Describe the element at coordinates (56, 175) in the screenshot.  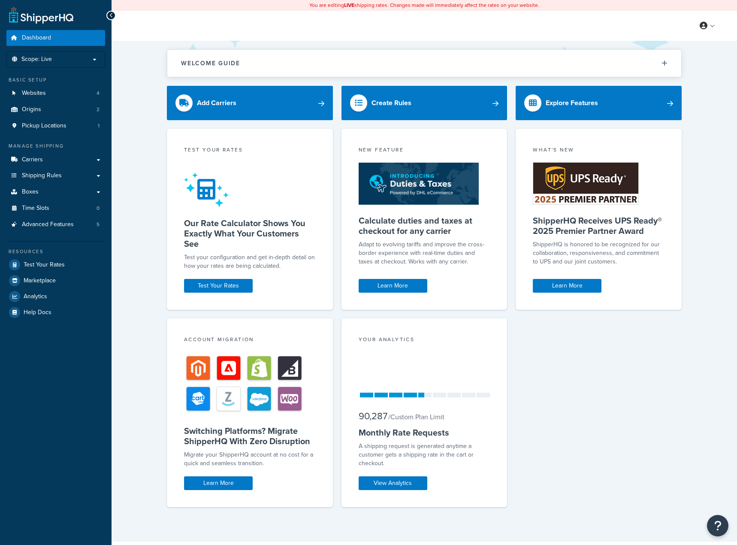
I see `li: Shipping Rules` at that location.